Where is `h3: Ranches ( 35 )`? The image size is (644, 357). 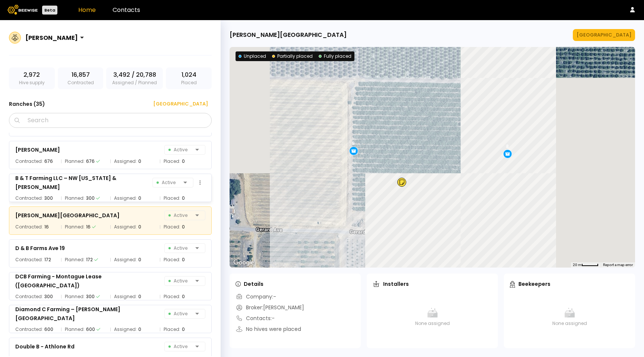
h3: Ranches ( 35 ) is located at coordinates (27, 104).